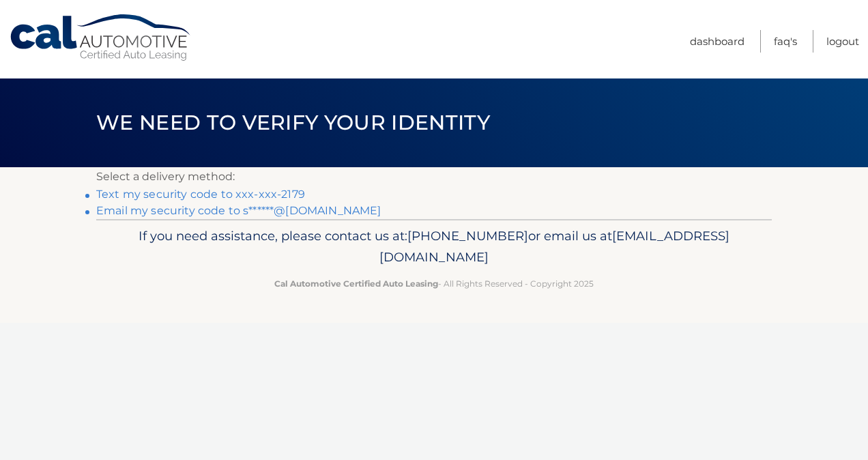 This screenshot has height=460, width=868. I want to click on a: Logout, so click(843, 41).